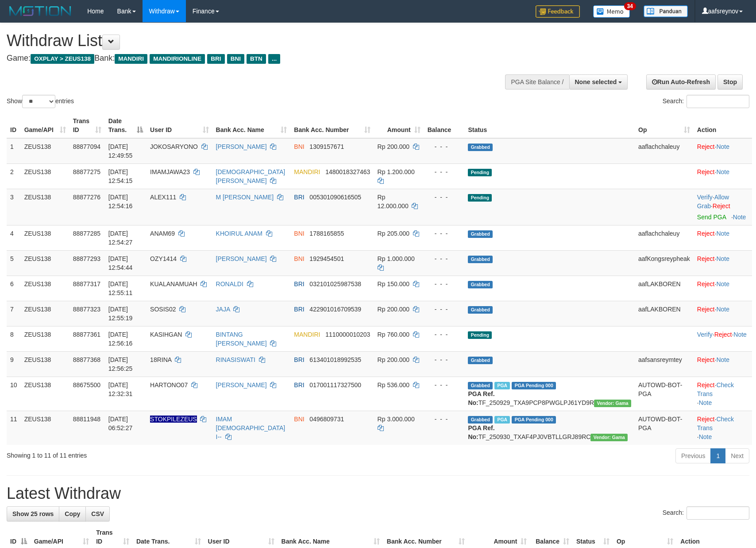 Image resolution: width=756 pixels, height=548 pixels. What do you see at coordinates (394, 284) in the screenshot?
I see `span: Rp 150.000` at bounding box center [394, 284].